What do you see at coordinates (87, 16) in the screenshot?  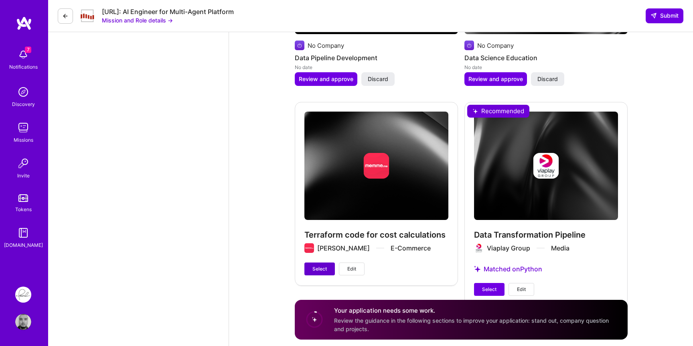 I see `img: Company Logo` at bounding box center [87, 16].